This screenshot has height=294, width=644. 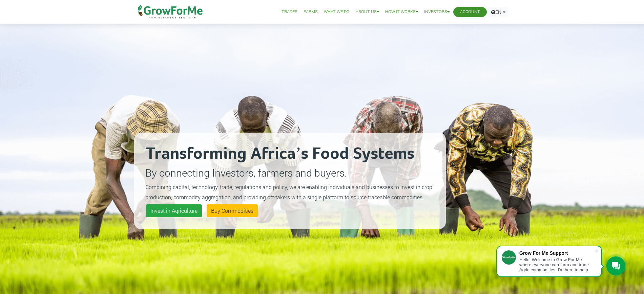 What do you see at coordinates (470, 12) in the screenshot?
I see `a: Account` at bounding box center [470, 12].